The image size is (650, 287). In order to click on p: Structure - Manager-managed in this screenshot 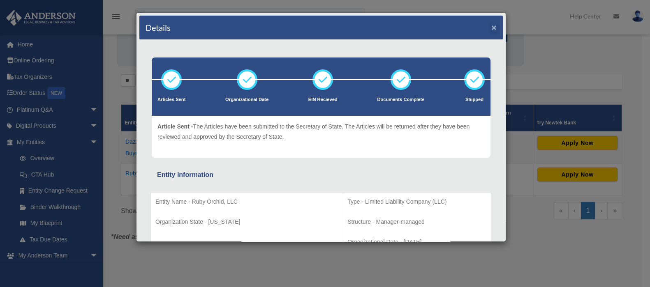, I will do `click(417, 222)`.